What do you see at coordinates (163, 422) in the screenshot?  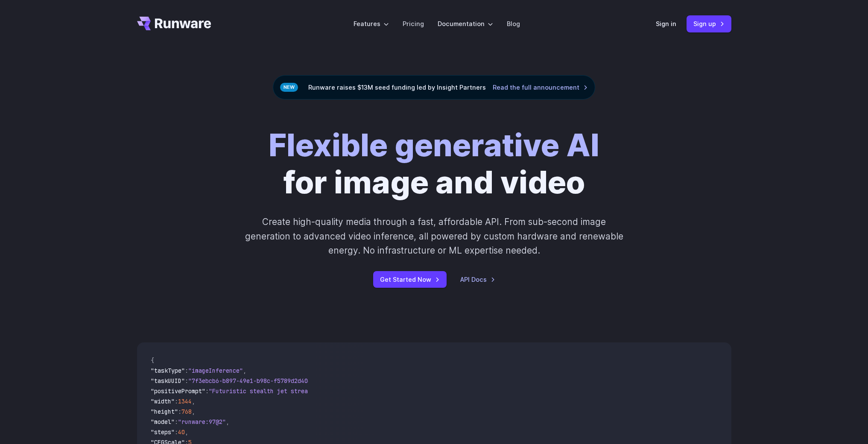 I see `span: "model"` at bounding box center [163, 422].